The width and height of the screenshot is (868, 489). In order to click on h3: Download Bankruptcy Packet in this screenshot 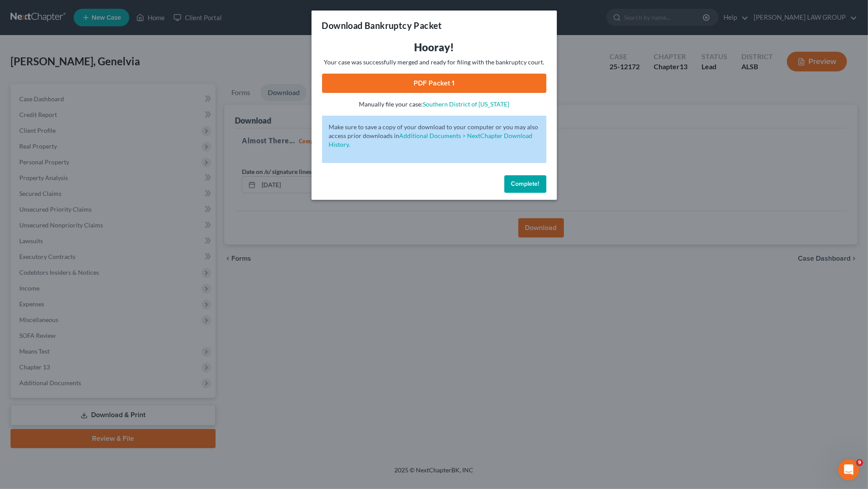, I will do `click(382, 25)`.